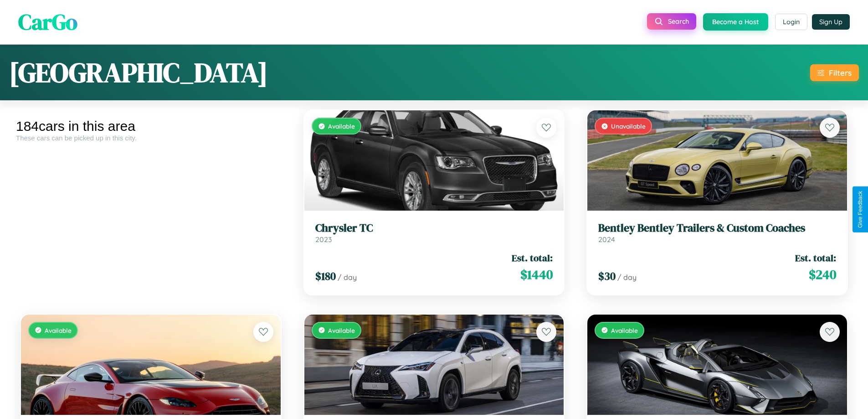  Describe the element at coordinates (536, 274) in the screenshot. I see `span: $ 1440` at that location.